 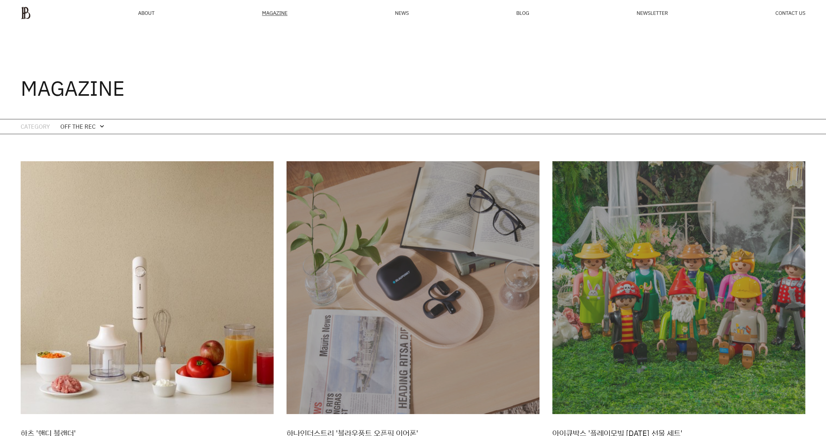 I want to click on img: 4efdbd42601a5.jpg, so click(x=147, y=288).